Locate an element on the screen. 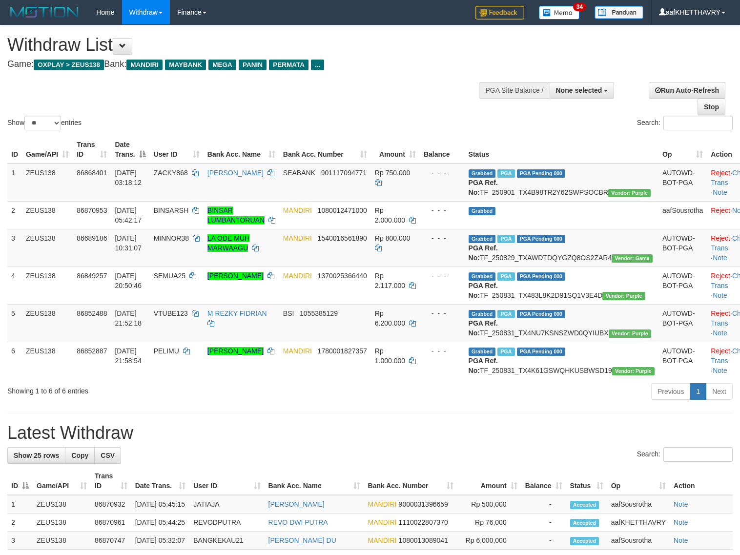  span: 86868401 is located at coordinates (92, 173).